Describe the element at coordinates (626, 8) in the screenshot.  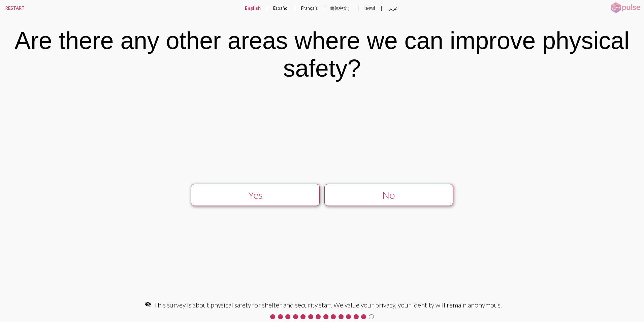
I see `img: pulsehorizontalsmall.png` at that location.